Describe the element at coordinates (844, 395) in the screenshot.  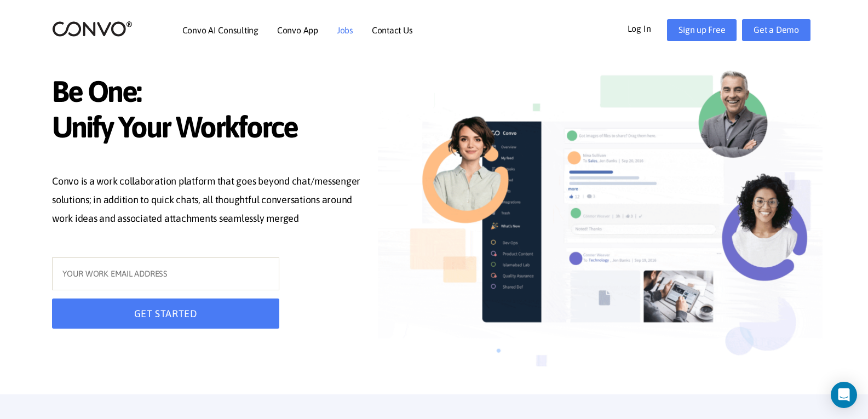
I see `div: Open Intercom Messenger` at that location.